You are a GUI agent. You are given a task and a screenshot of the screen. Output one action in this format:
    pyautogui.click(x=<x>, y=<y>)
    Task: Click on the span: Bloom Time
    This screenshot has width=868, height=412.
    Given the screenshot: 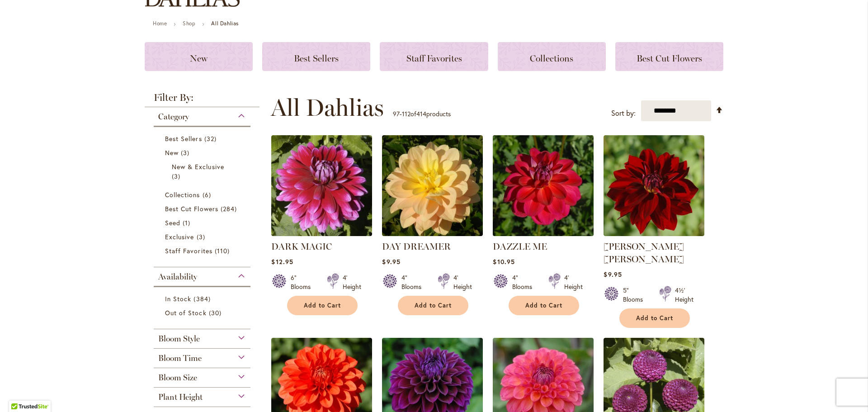 What is the action you would take?
    pyautogui.click(x=180, y=358)
    